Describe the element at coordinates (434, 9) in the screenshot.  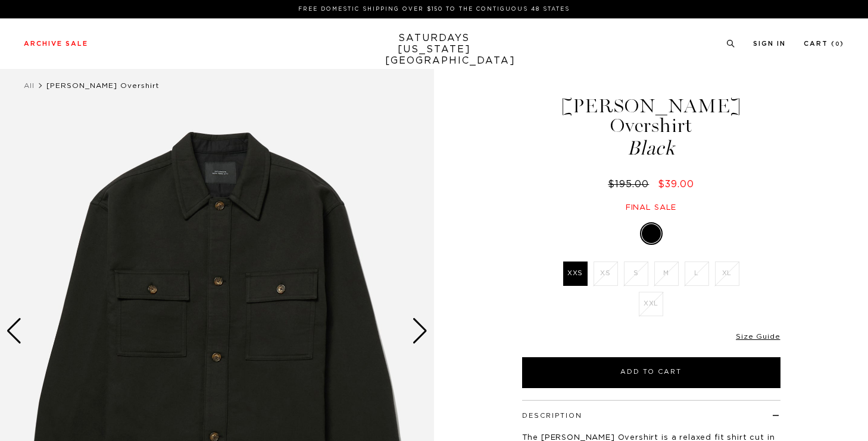
I see `p: FREE DOMESTIC SHIPPING OVER $150 TO THE CONTIGUOUS 48 STATES` at that location.